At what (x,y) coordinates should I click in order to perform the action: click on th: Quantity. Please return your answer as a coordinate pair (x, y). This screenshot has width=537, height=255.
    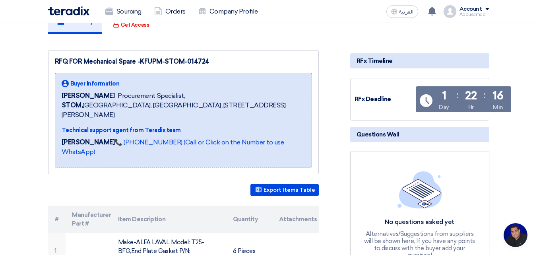
    Looking at the image, I should click on (249, 219).